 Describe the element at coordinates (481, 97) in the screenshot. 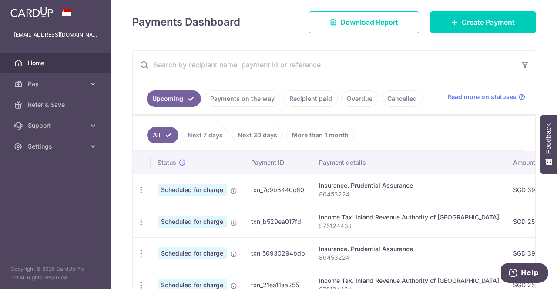

I see `span: Read more on statuses` at that location.